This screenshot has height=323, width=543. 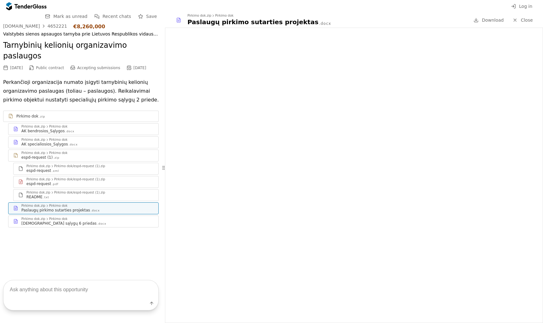 What do you see at coordinates (86, 169) in the screenshot?
I see `a: Pirkimo dok.zipPirkimo dok/espd-request (1).zipespd-request.xml` at bounding box center [86, 169].